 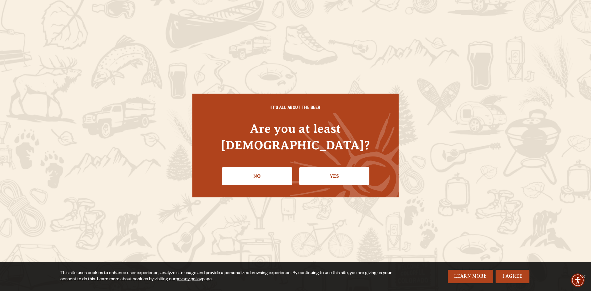 What do you see at coordinates (470, 276) in the screenshot?
I see `a: Learn More` at bounding box center [470, 276].